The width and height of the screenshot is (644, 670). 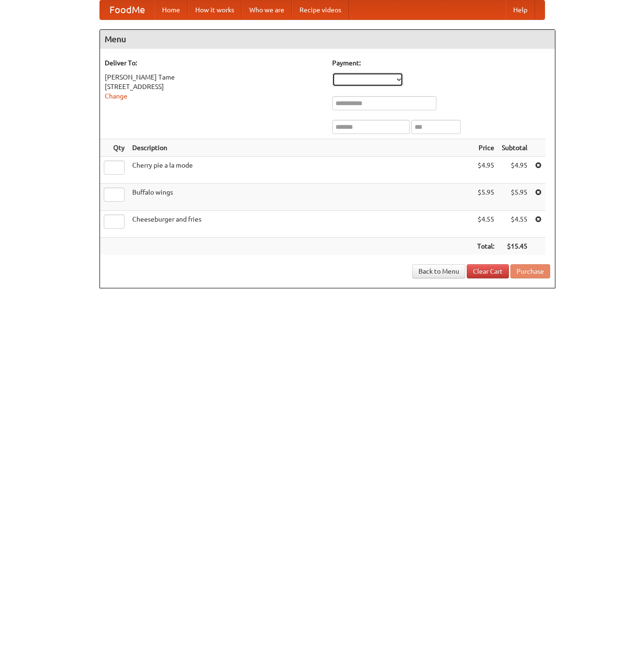 I want to click on a: How it works, so click(x=215, y=10).